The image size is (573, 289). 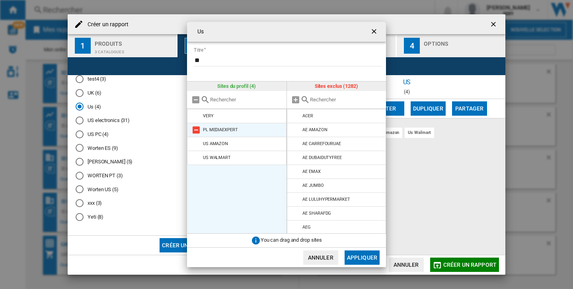 What do you see at coordinates (326, 199) in the screenshot?
I see `div: AE LULUHYPERMARKET` at bounding box center [326, 199].